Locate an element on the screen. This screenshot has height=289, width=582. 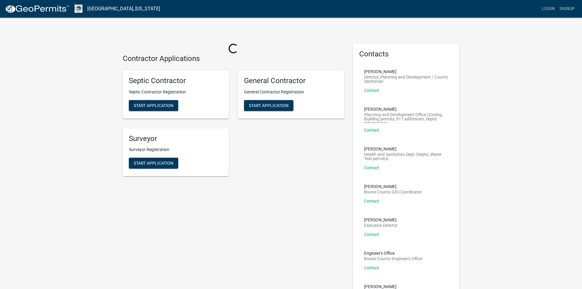
p: Surveyor Registration is located at coordinates (176, 149).